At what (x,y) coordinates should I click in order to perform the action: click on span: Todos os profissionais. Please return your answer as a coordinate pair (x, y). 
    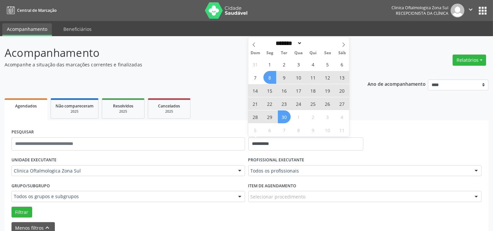
    Looking at the image, I should click on (359, 171).